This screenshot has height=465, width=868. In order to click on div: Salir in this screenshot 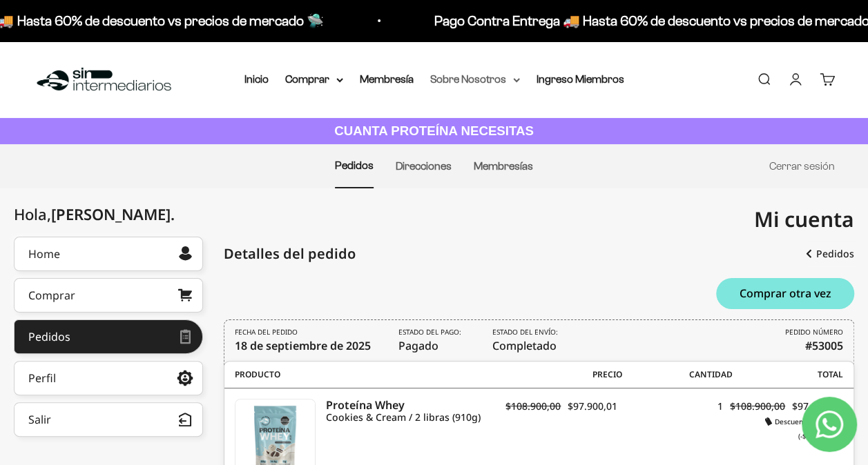, I will do `click(39, 419)`.